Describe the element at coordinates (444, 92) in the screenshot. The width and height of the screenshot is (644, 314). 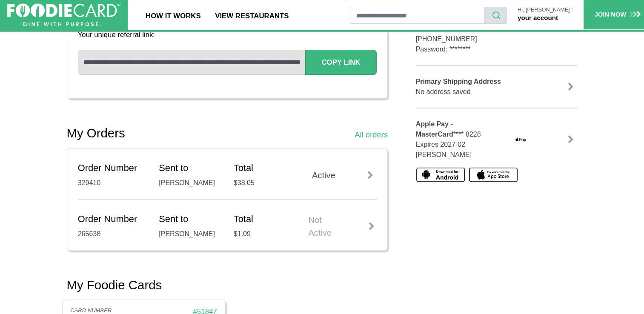
I see `span: No address saved` at that location.